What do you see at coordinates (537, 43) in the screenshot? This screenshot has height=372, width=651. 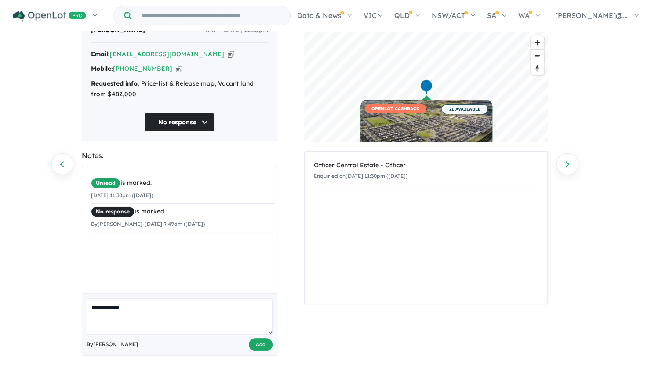 I see `span: Zoom in` at bounding box center [537, 43].